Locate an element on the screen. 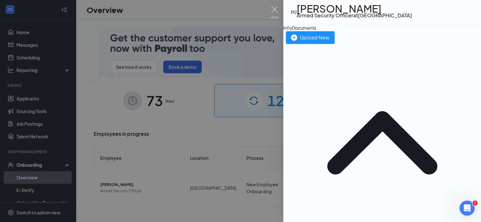 The height and width of the screenshot is (222, 481). div: Upload New is located at coordinates (310, 37).